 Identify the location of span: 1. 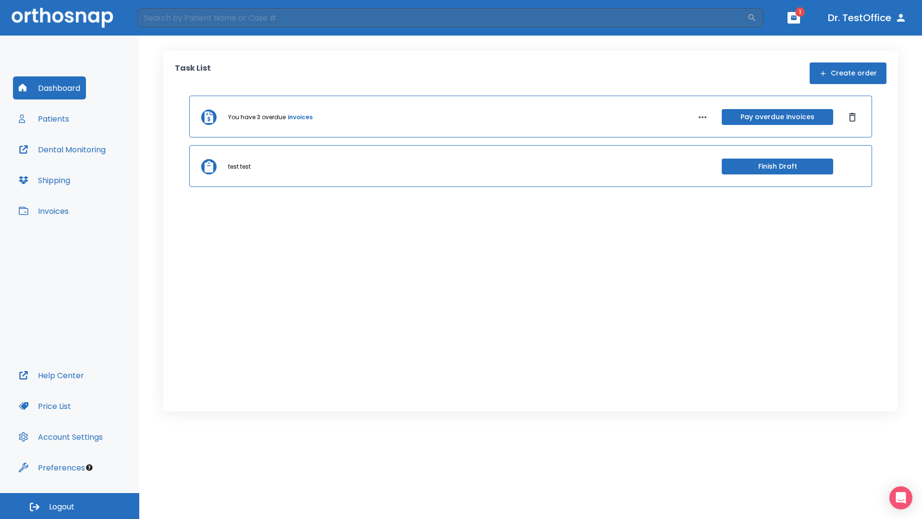
(800, 12).